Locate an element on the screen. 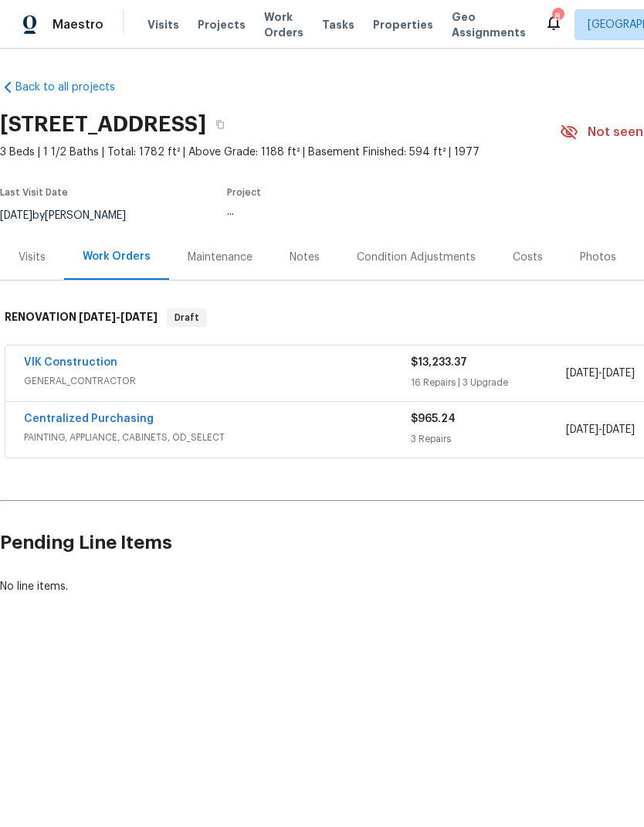 The width and height of the screenshot is (644, 827). div: Maintenance is located at coordinates (220, 258).